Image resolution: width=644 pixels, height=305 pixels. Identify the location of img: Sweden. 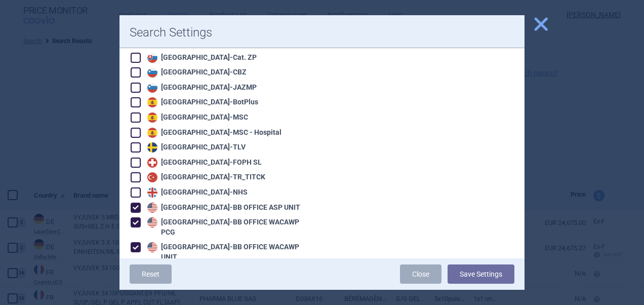
(152, 147).